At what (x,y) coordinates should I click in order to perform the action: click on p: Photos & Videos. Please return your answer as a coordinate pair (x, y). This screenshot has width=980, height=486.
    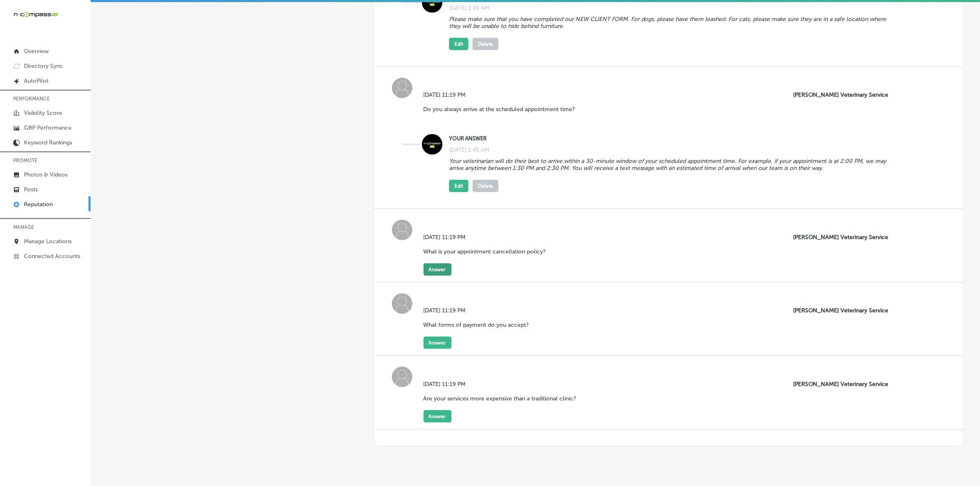
    Looking at the image, I should click on (45, 175).